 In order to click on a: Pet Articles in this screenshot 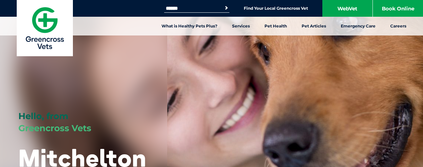, I will do `click(314, 26)`.